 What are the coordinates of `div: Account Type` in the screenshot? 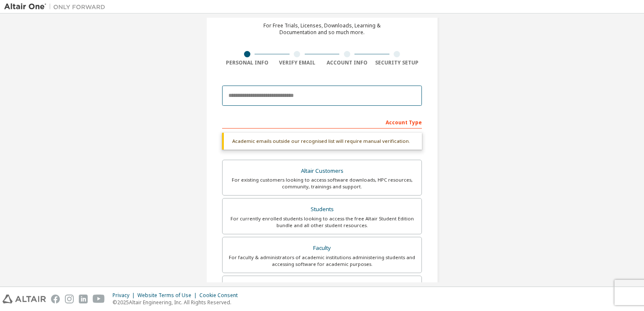 It's located at (322, 122).